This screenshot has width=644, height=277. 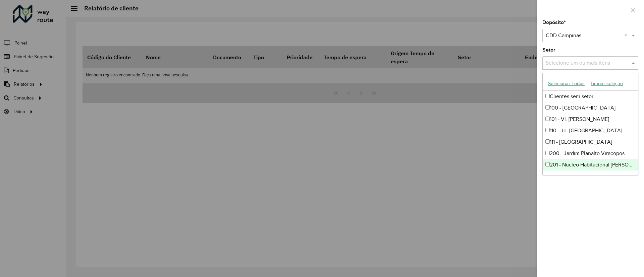 I want to click on button: Selecionar Todos, so click(x=566, y=84).